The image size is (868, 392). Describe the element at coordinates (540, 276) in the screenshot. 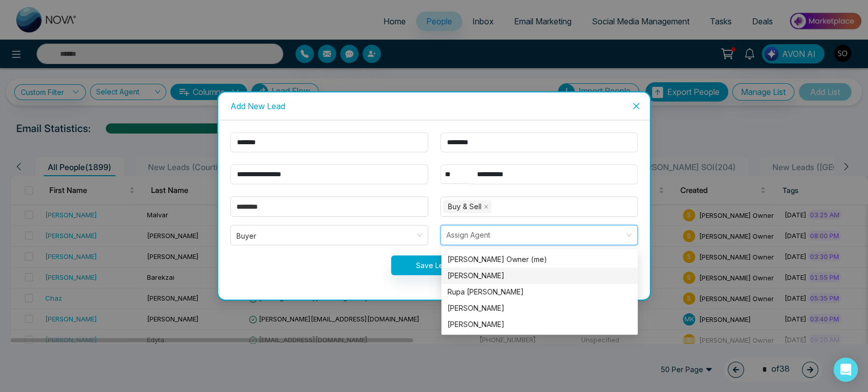

I see `div: Sharon J Crann` at that location.